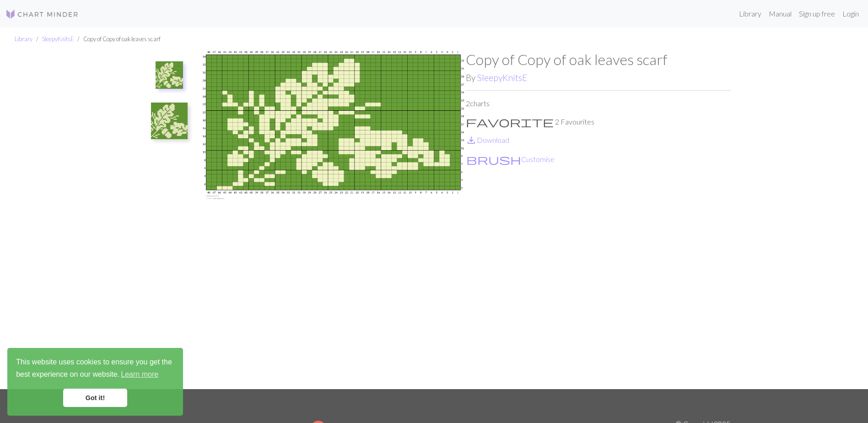 This screenshot has width=868, height=423. Describe the element at coordinates (598, 122) in the screenshot. I see `p: 2 Favourites` at that location.